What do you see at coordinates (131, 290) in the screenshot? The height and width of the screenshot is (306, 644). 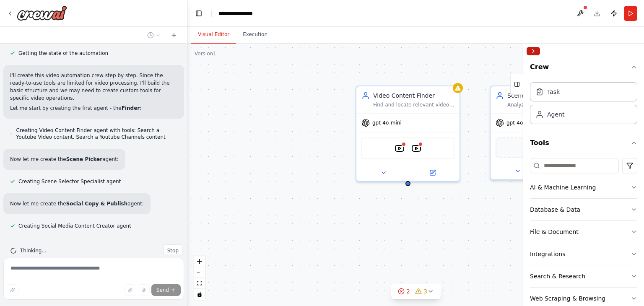 I see `button: Upload files` at bounding box center [131, 290].